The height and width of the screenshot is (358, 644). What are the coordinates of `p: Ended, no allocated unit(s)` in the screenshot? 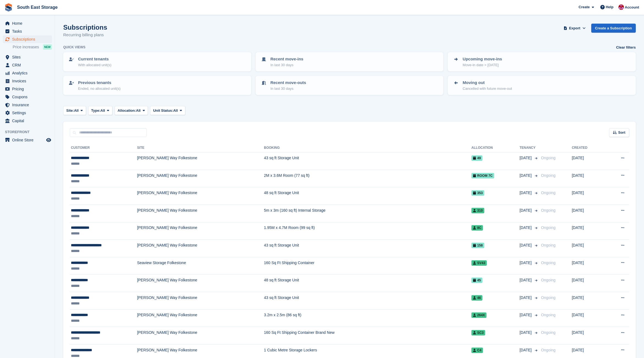 It's located at (99, 89).